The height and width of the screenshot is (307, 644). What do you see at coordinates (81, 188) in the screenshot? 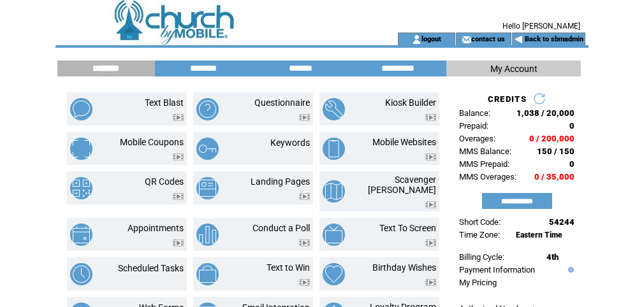
I see `img: qr-codes.png` at bounding box center [81, 188].